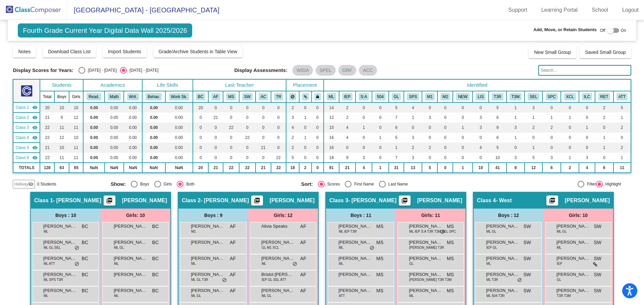 This screenshot has height=305, width=644. What do you see at coordinates (119, 71) in the screenshot?
I see `mat-radio-group: Select an option` at bounding box center [119, 71].